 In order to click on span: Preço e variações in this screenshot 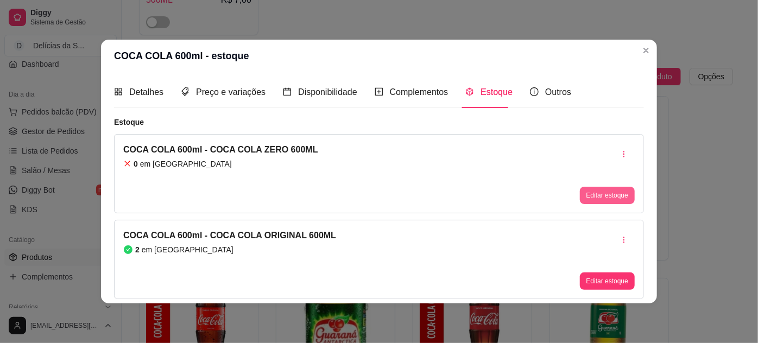, I will do `click(231, 92)`.